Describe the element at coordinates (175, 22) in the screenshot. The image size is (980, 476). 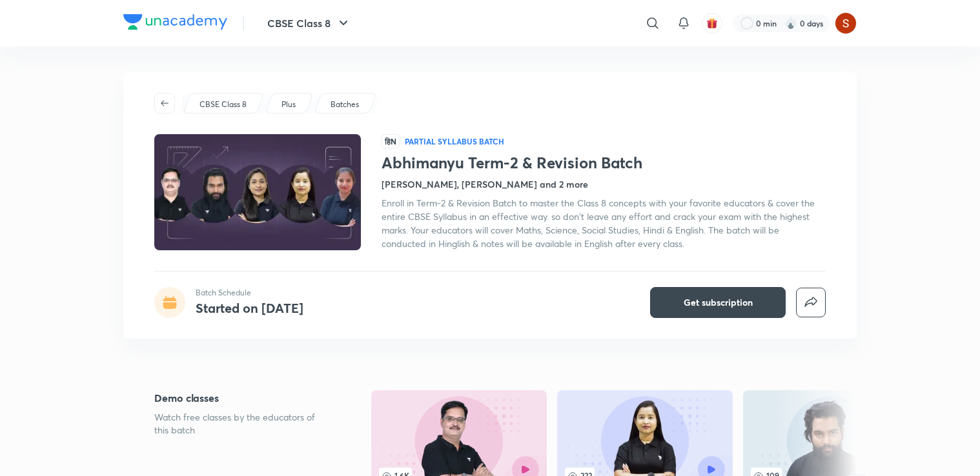
I see `img: Company Logo` at that location.